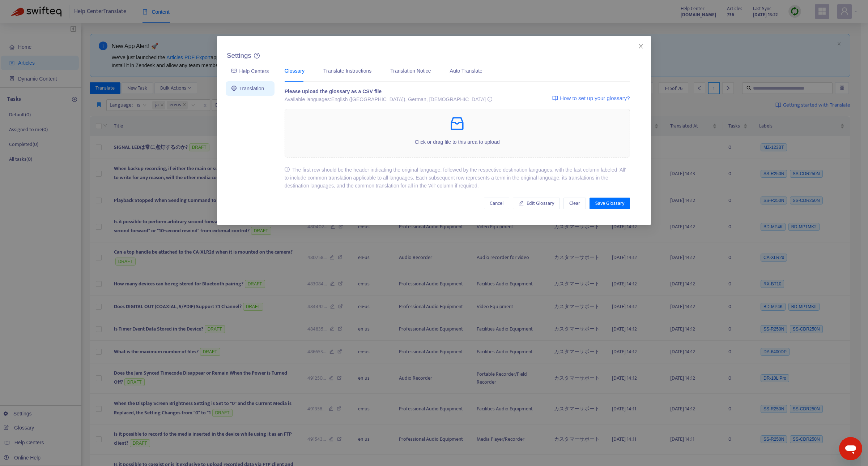 Image resolution: width=868 pixels, height=466 pixels. What do you see at coordinates (250, 71) in the screenshot?
I see `a: Help Centers` at bounding box center [250, 71].